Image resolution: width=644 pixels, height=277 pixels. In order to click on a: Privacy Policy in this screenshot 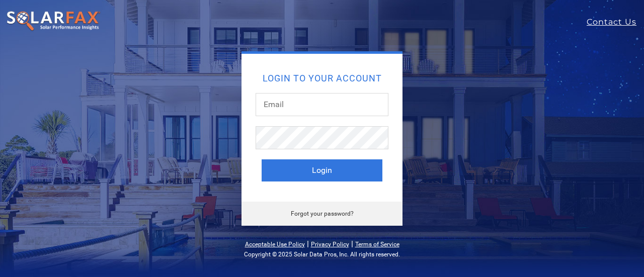, I will do `click(330, 244)`.